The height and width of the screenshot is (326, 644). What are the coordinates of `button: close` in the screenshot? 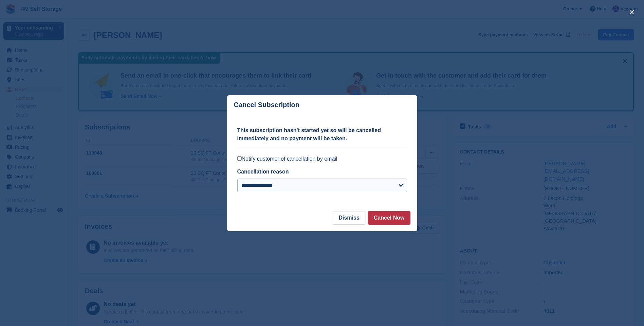 It's located at (632, 12).